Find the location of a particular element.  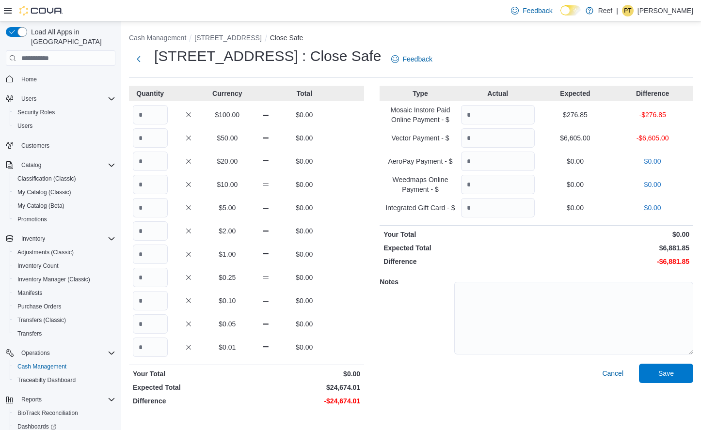

div: Payton Tromblee is located at coordinates (628, 11).